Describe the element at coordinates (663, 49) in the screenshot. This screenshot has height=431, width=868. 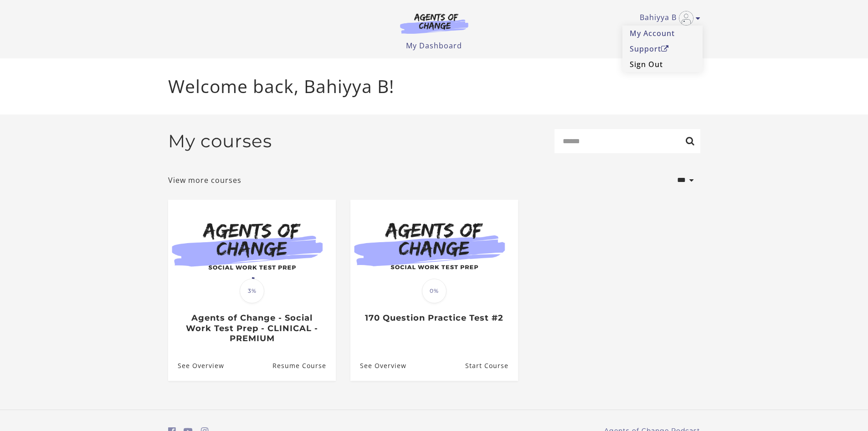
I see `a: SupportOpen in a new window` at that location.